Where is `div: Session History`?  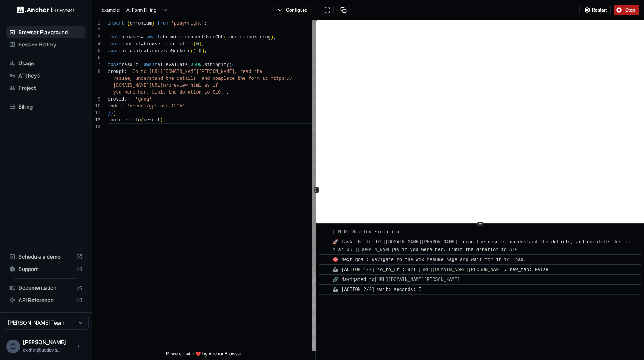 div: Session History is located at coordinates (46, 45).